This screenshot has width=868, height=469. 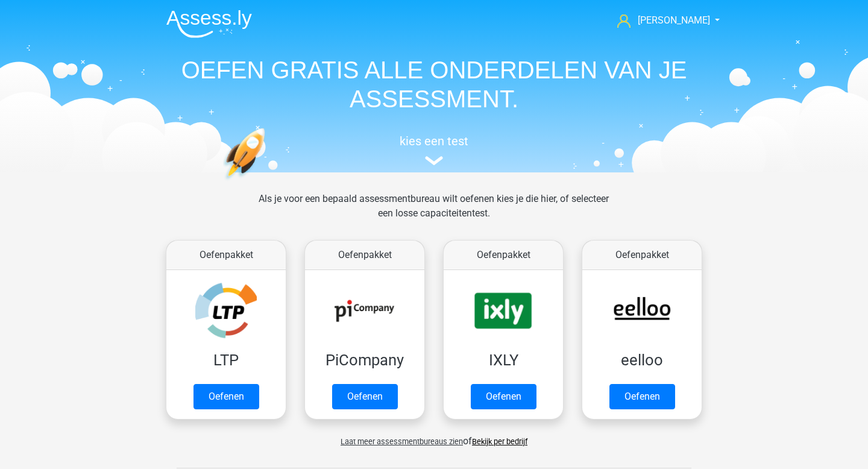 What do you see at coordinates (267, 182) in the screenshot?
I see `img: oefenen` at bounding box center [267, 182].